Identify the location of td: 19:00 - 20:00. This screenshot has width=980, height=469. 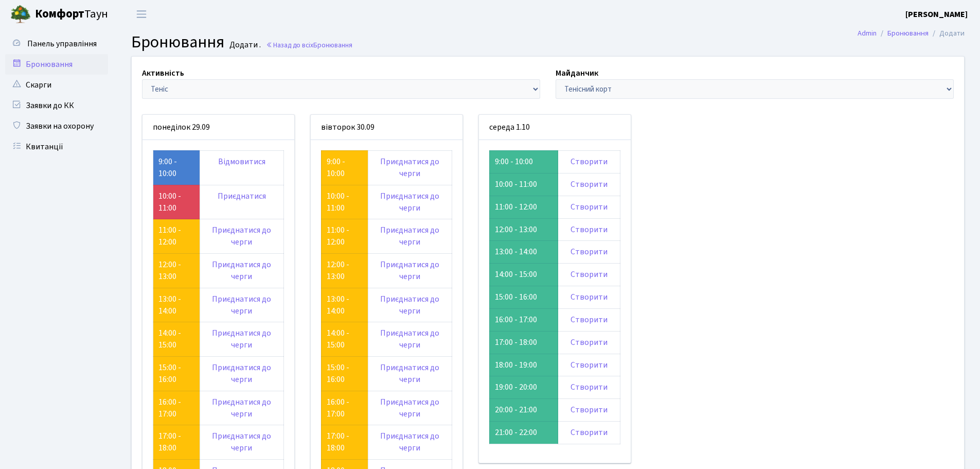
(523, 388).